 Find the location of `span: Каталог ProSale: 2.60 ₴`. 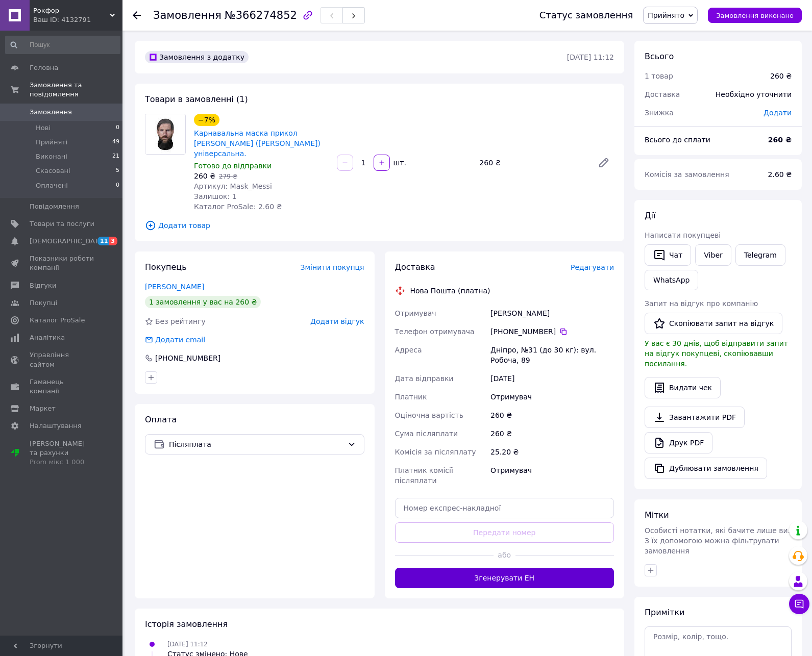

span: Каталог ProSale: 2.60 ₴ is located at coordinates (238, 207).